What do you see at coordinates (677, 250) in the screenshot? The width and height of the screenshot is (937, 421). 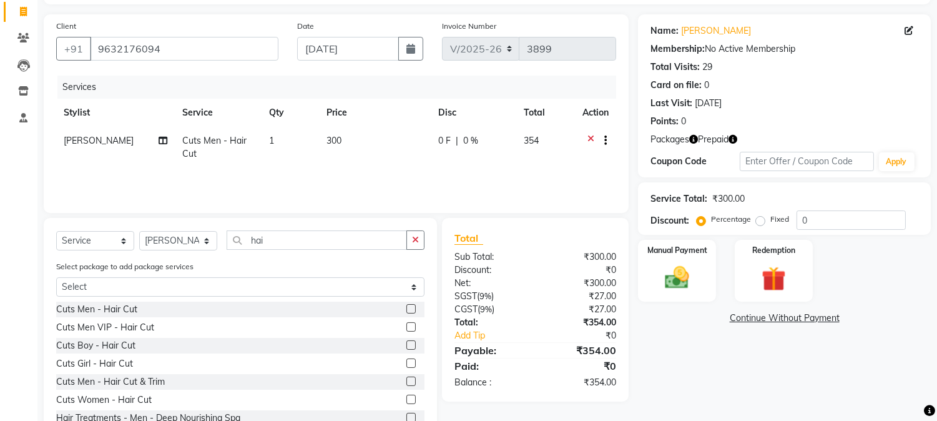 I see `label: Manual Payment` at bounding box center [677, 250].